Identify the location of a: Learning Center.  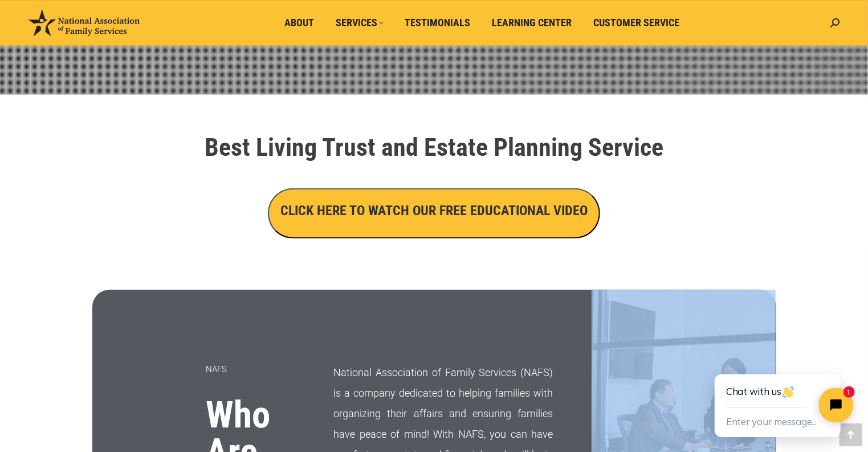
(532, 23).